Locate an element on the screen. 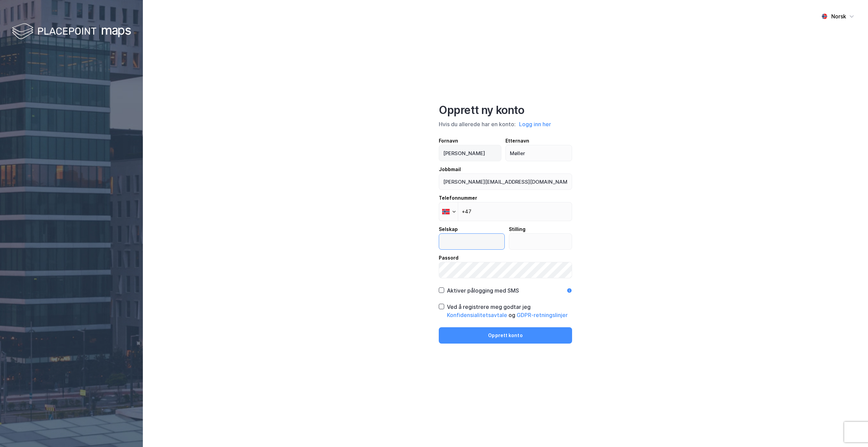 The height and width of the screenshot is (447, 868). div: Kontrollprogram for chat is located at coordinates (851, 430).